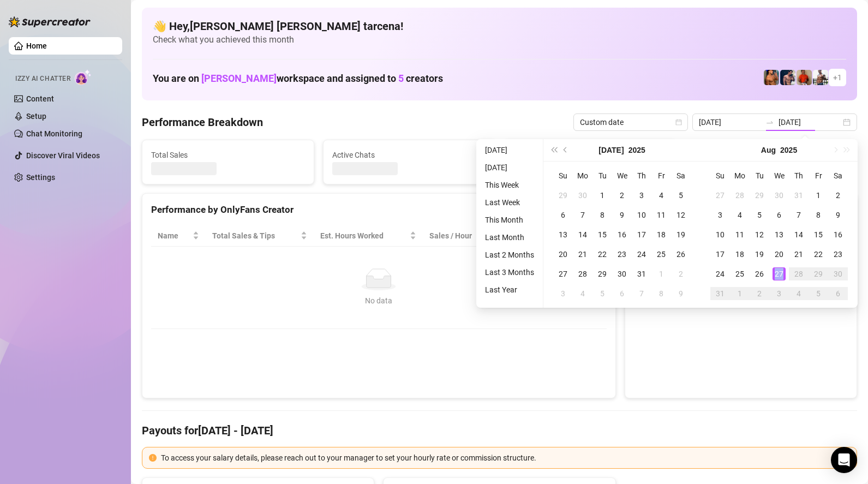 This screenshot has width=868, height=484. Describe the element at coordinates (378, 210) in the screenshot. I see `div: Performance by OnlyFans Creator` at that location.